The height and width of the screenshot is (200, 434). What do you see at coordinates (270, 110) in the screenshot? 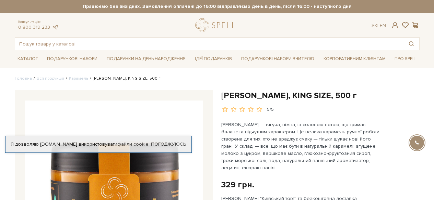
I see `div: 5/5` at bounding box center [270, 110].